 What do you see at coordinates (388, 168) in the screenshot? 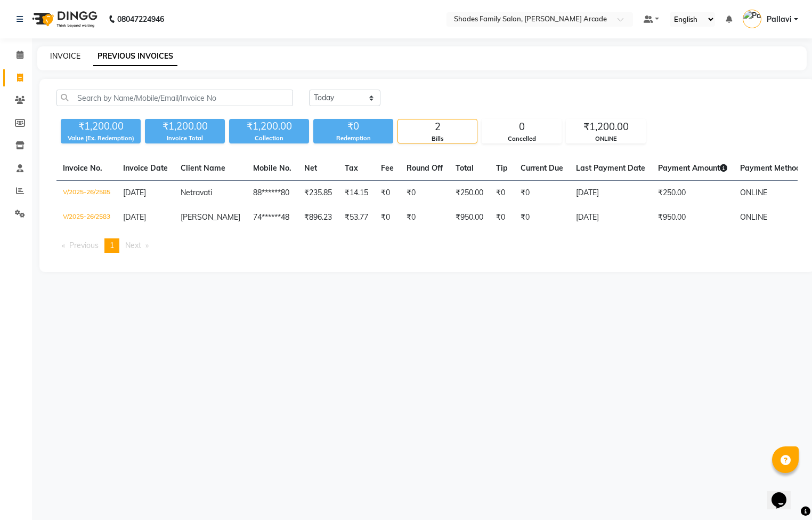
I see `span: Fee` at bounding box center [388, 168].